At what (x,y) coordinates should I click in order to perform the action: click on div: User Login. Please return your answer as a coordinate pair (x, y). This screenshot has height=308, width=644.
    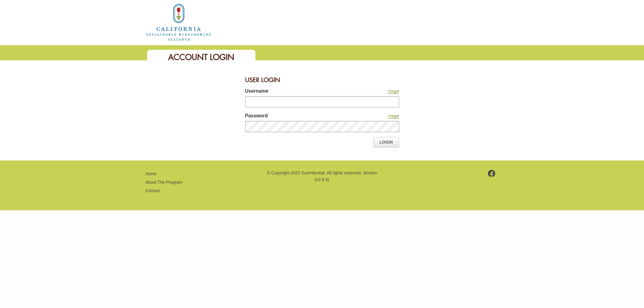
    Looking at the image, I should click on (322, 80).